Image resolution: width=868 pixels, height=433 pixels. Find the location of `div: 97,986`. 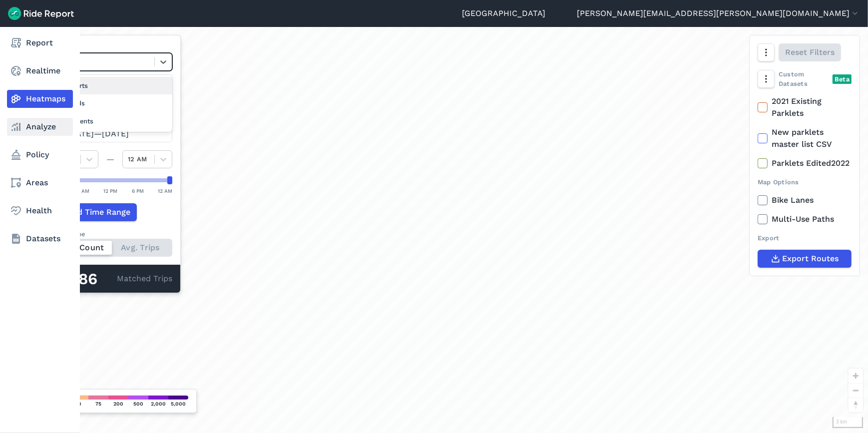

div: 97,986 is located at coordinates (83, 279).